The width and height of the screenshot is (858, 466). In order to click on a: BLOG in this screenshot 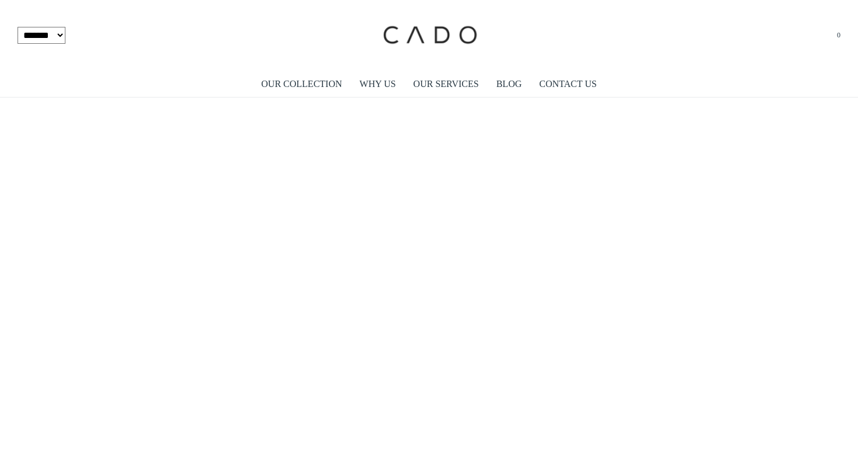, I will do `click(509, 84)`.